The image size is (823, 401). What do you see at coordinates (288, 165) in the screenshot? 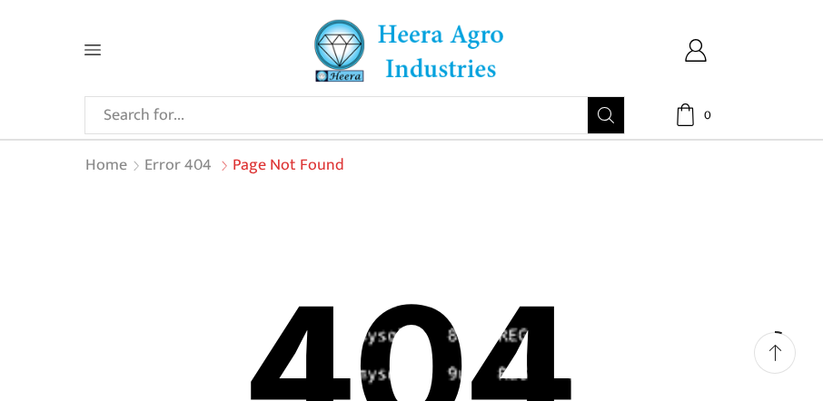
I see `span: Page not found` at bounding box center [288, 165].